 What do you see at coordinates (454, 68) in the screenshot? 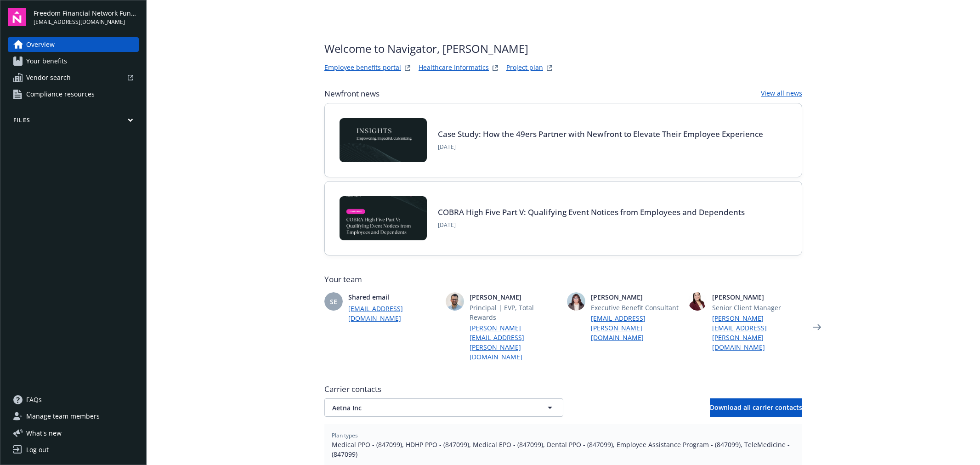
I see `a: Healthcare Informatics` at bounding box center [454, 68].